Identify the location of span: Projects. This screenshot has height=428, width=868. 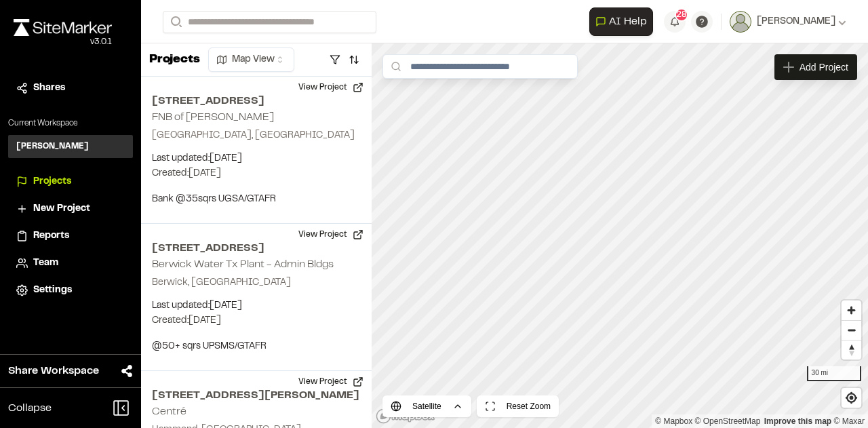
(52, 182).